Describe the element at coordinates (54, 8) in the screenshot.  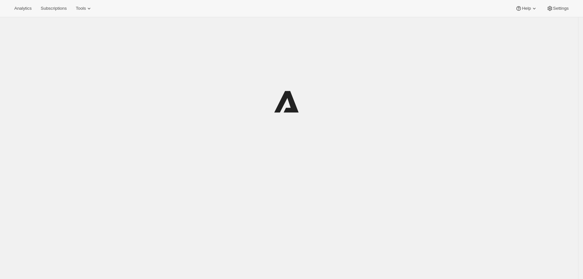
I see `span: Subscriptions` at that location.